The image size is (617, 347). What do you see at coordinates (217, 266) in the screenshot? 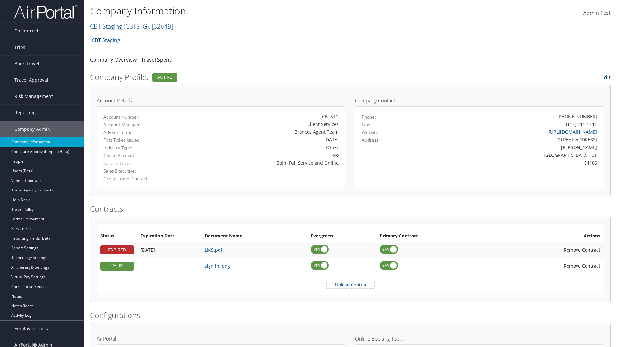
I see `a: sign in .png` at bounding box center [217, 266].